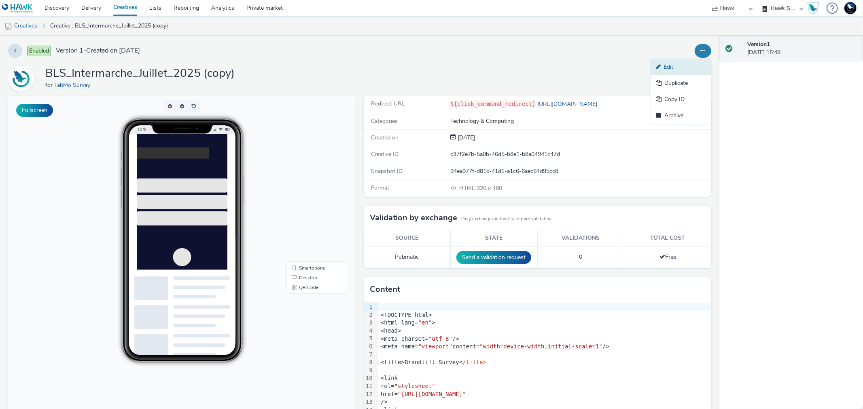 The image size is (863, 409). I want to click on span: 320 x 480, so click(480, 188).